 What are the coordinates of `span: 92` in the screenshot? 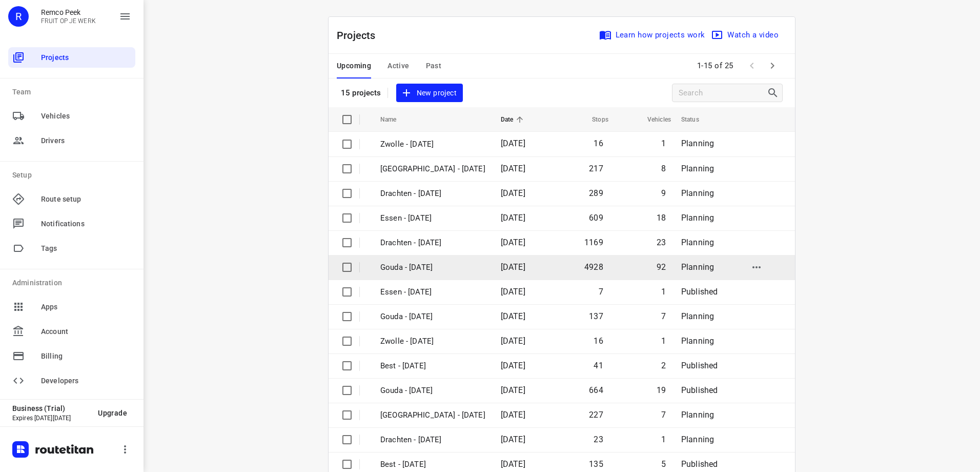 It's located at (662, 267).